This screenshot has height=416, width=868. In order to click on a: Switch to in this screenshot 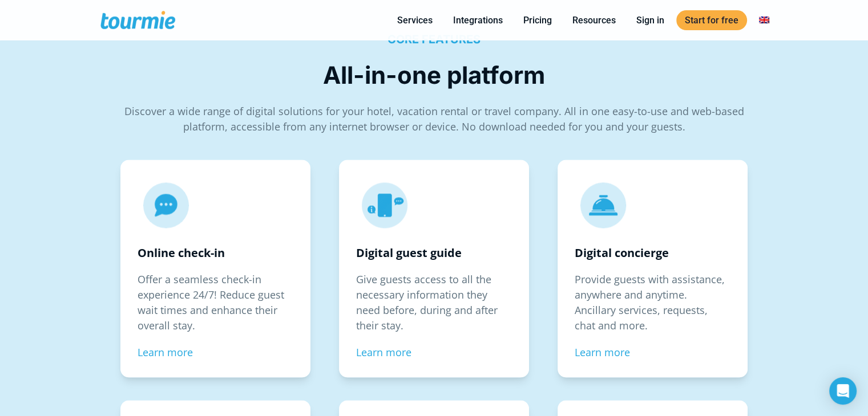, I will do `click(764, 20)`.